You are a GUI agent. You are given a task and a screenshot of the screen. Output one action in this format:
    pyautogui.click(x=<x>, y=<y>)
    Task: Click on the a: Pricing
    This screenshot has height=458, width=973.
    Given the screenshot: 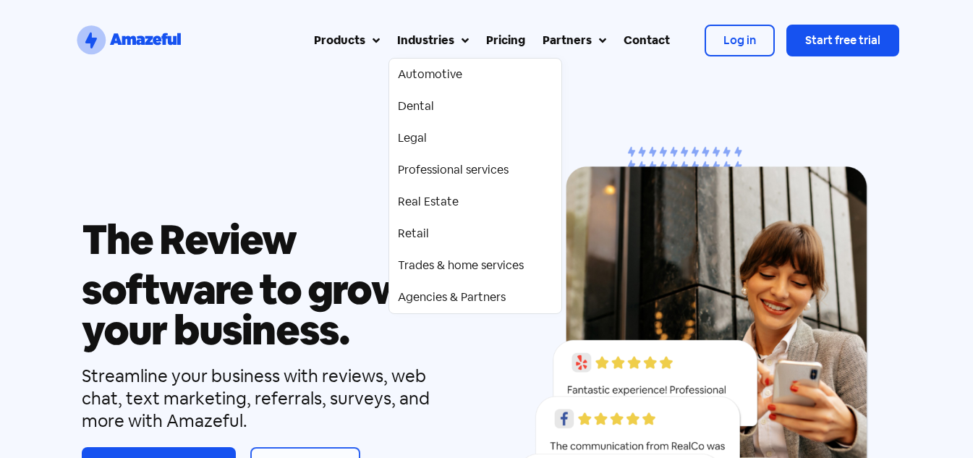 What is the action you would take?
    pyautogui.click(x=506, y=41)
    